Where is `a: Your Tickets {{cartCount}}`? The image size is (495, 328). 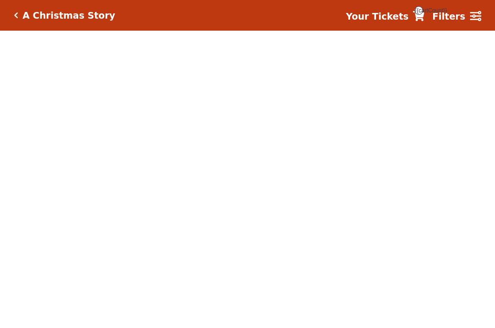 a: Your Tickets {{cartCount}} is located at coordinates (385, 16).